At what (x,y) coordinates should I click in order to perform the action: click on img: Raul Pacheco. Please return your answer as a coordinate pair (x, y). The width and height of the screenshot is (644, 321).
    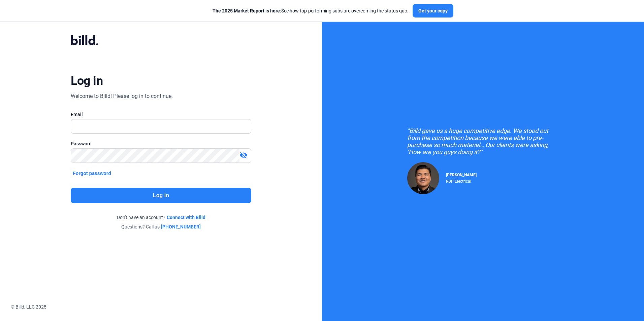
    Looking at the image, I should click on (423, 178).